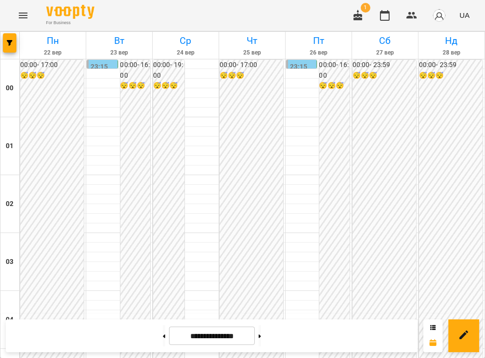 This screenshot has height=358, width=485. Describe the element at coordinates (23, 15) in the screenshot. I see `button: Menu` at that location.